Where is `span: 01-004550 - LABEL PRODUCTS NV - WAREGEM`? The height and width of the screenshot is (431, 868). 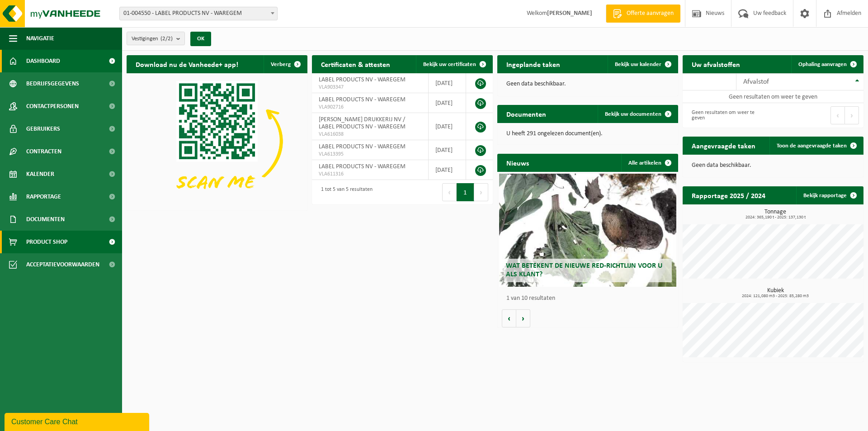 span: 01-004550 - LABEL PRODUCTS NV - WAREGEM is located at coordinates (198, 14).